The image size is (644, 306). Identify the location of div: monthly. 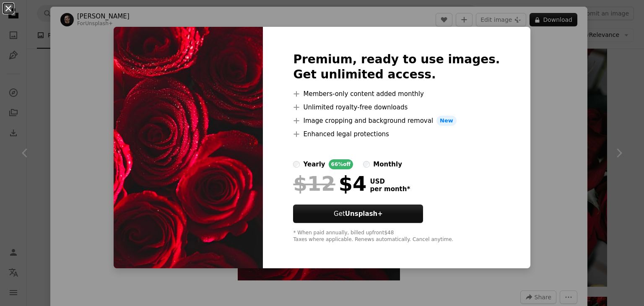
(387, 164).